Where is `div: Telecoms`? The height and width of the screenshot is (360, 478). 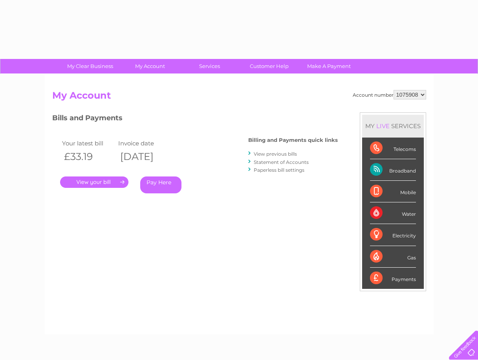 div: Telecoms is located at coordinates (393, 148).